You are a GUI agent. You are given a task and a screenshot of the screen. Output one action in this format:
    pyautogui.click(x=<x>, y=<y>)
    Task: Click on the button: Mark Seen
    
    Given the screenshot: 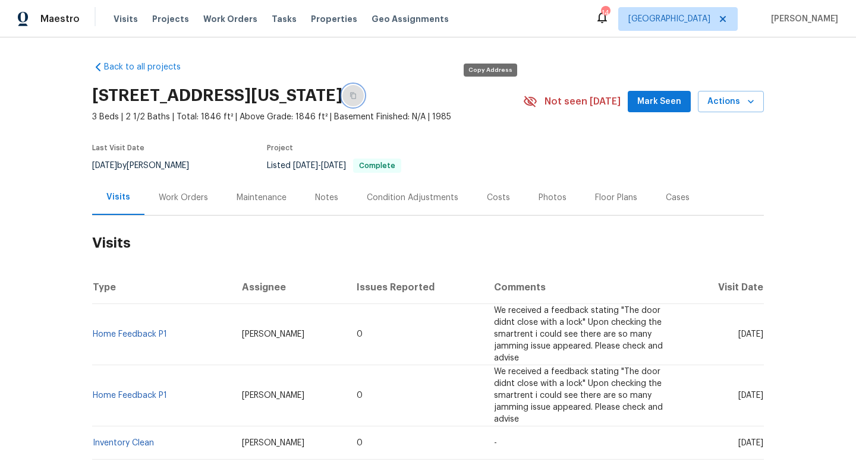 What is the action you would take?
    pyautogui.click(x=659, y=102)
    